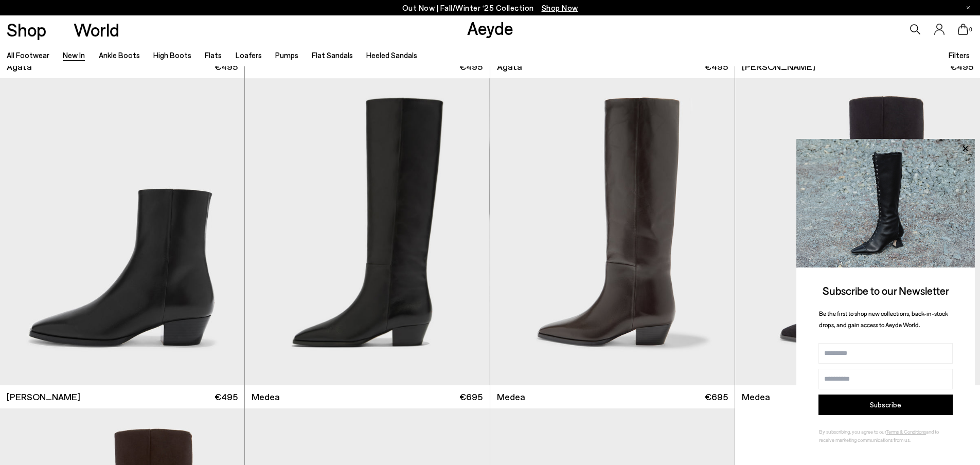 Image resolution: width=980 pixels, height=465 pixels. I want to click on a: Medea Suede Knee-High Boots, so click(858, 231).